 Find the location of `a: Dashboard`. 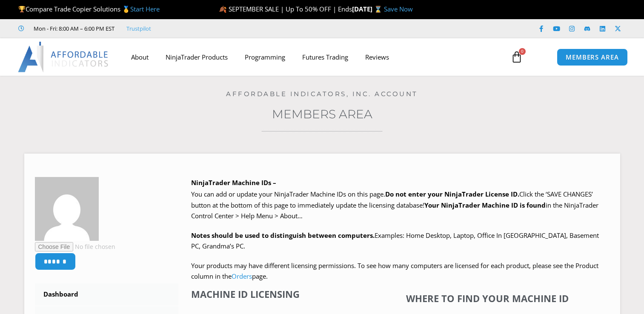

a: Dashboard is located at coordinates (107, 295).